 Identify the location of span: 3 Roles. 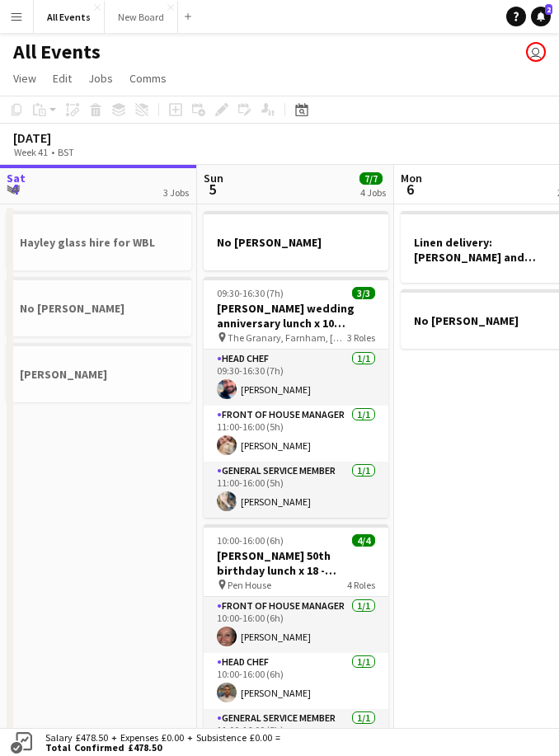
(361, 337).